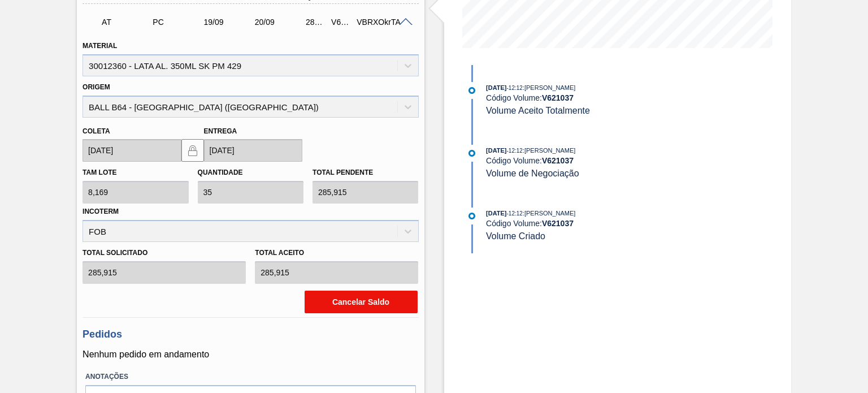 This screenshot has height=393, width=868. I want to click on div: VBRXOkrTA, so click(381, 22).